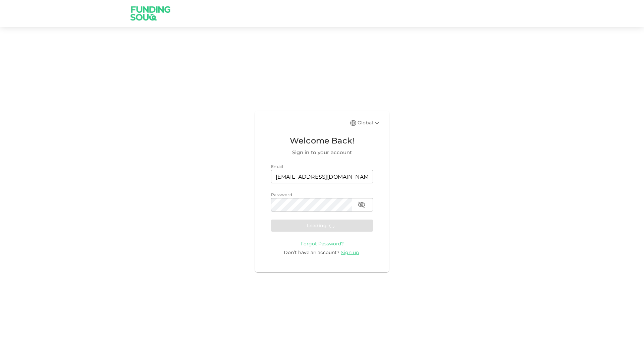  What do you see at coordinates (322, 243) in the screenshot?
I see `a: Forgot Password?` at bounding box center [322, 243].